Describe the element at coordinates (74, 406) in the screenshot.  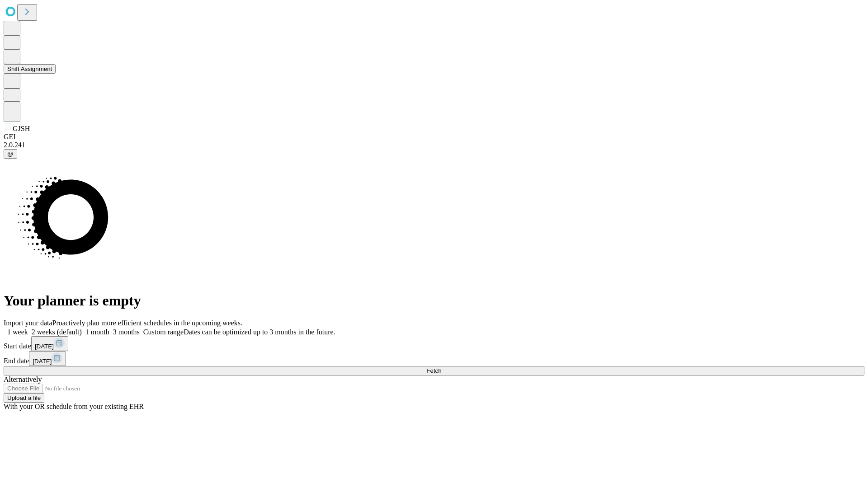
I see `span: With your OR schedule from your existing EHR` at that location.